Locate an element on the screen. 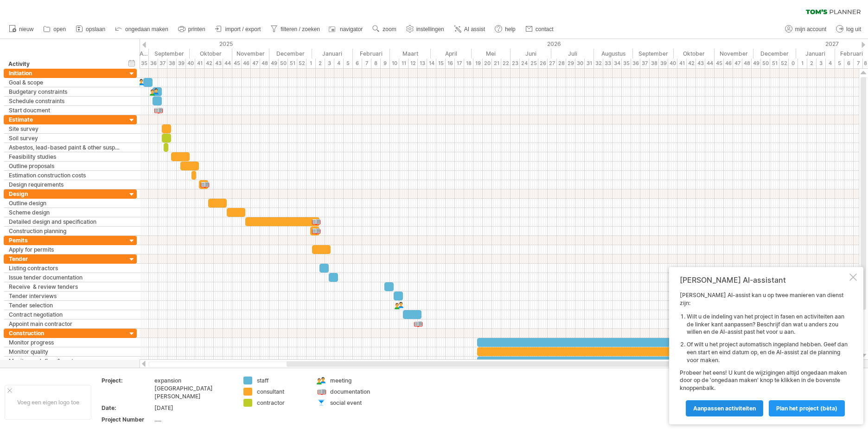 The height and width of the screenshot is (429, 868). div: contractor is located at coordinates (282, 402).